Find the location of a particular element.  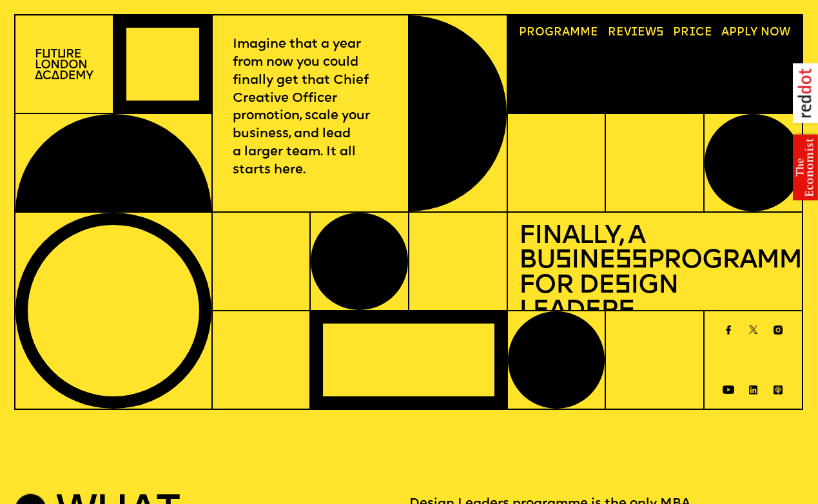

h1: Finally, a Bu ine Programme for De ign Leader is located at coordinates (655, 274).